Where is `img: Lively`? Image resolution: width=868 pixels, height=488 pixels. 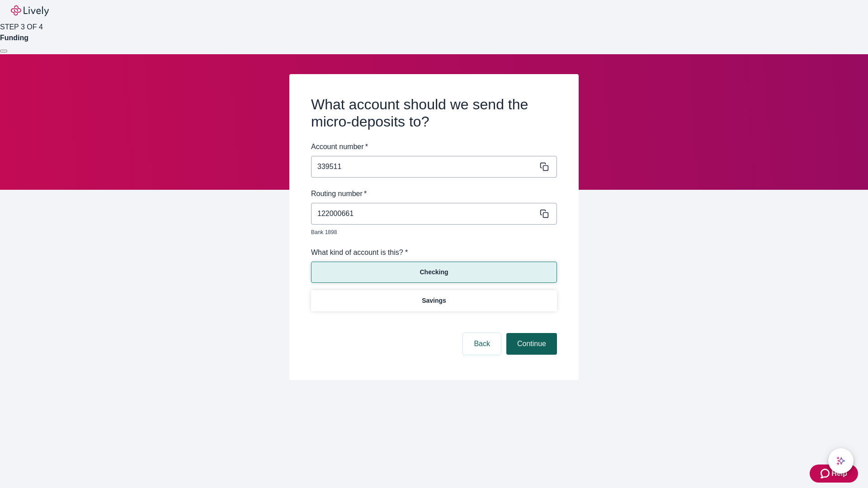 img: Lively is located at coordinates (30, 11).